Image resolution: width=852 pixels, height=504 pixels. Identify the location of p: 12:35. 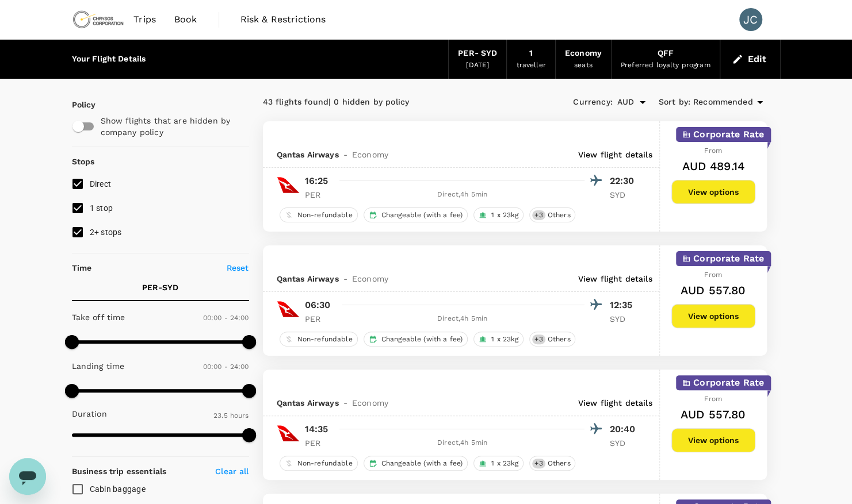
(624, 305).